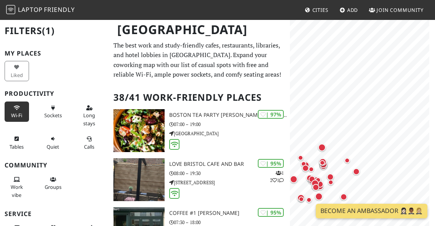 The image size is (435, 226). Describe the element at coordinates (139, 179) in the screenshot. I see `img: Love bristol cafe and bar` at that location.